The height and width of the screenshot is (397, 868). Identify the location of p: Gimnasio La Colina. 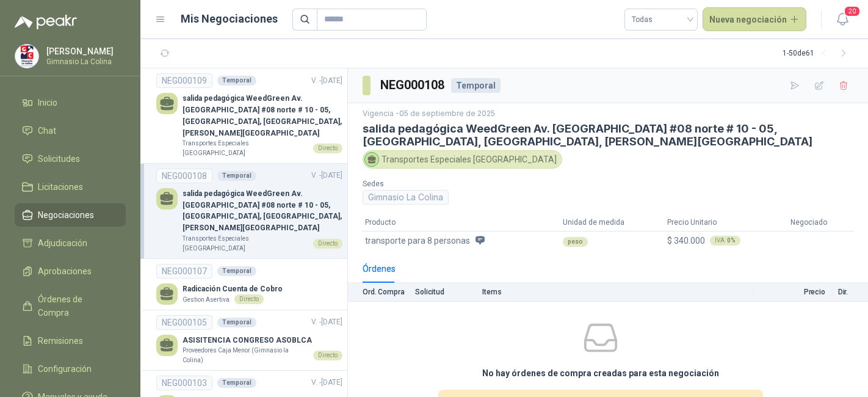
(84, 62).